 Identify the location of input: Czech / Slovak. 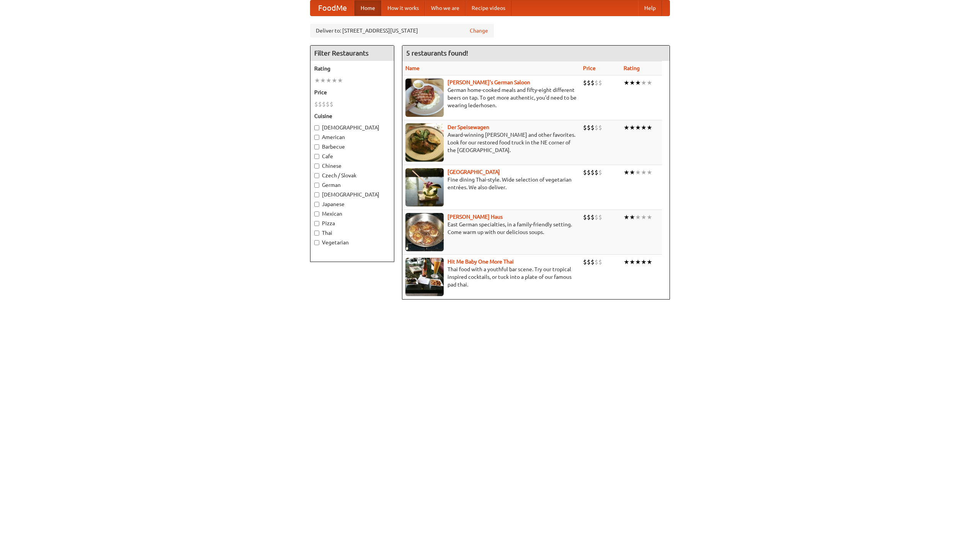
(316, 175).